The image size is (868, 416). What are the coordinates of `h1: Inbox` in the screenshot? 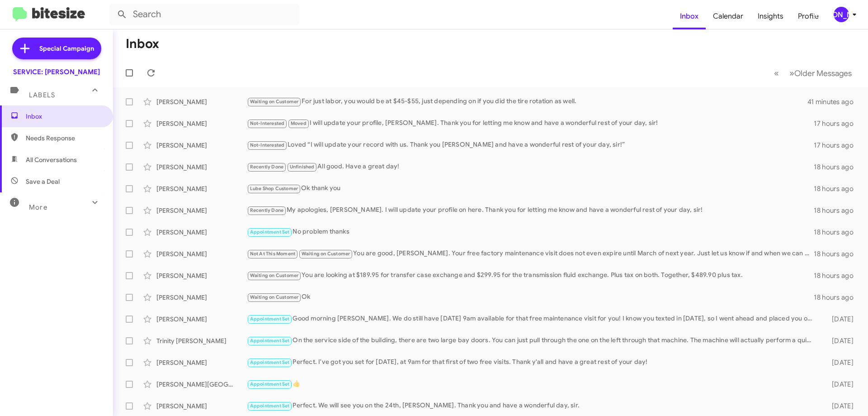 It's located at (142, 44).